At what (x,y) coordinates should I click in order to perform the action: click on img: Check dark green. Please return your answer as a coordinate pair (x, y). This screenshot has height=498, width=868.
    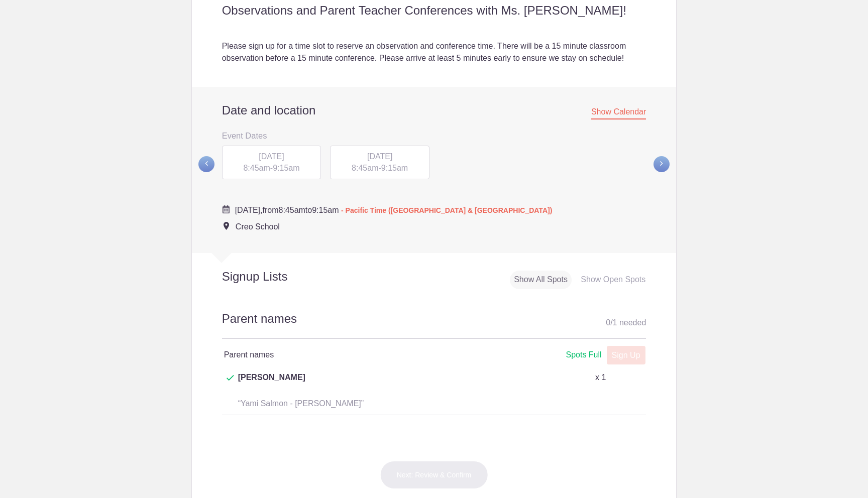
    Looking at the image, I should click on (230, 378).